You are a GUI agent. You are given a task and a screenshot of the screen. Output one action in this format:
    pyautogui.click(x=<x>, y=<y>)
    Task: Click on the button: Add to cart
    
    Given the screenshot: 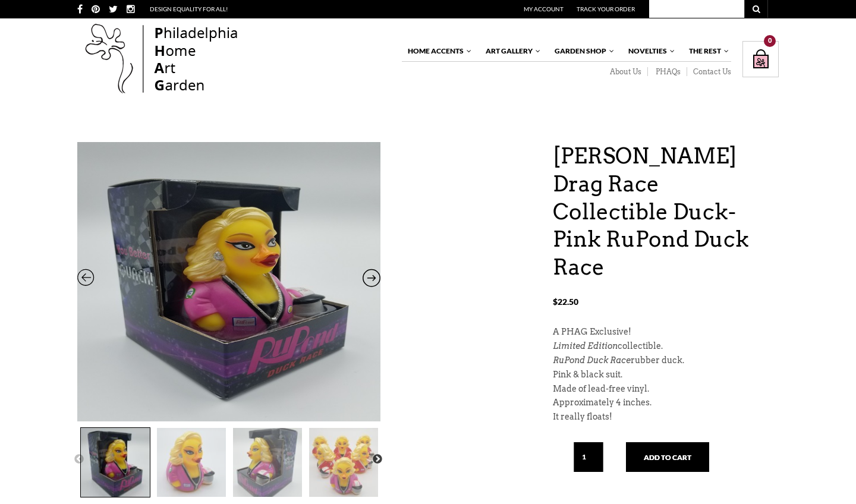 What is the action you would take?
    pyautogui.click(x=668, y=457)
    